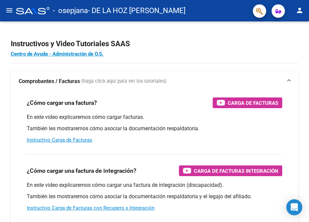 This screenshot has width=309, height=222. What do you see at coordinates (70, 11) in the screenshot?
I see `span: - osepjana` at bounding box center [70, 11].